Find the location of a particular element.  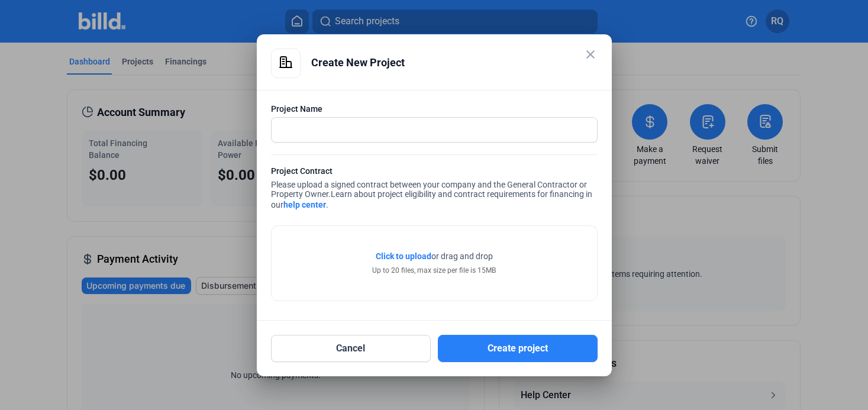

span: Click to upload is located at coordinates (404, 256).